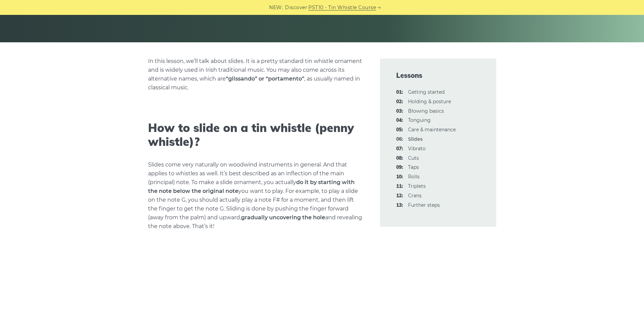 The height and width of the screenshot is (311, 644). What do you see at coordinates (400, 158) in the screenshot?
I see `span: 08:` at bounding box center [400, 158].